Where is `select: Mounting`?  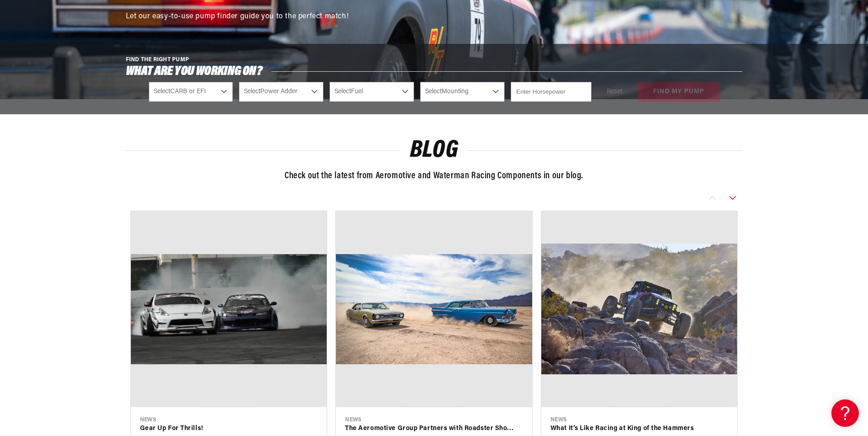
select: Mounting is located at coordinates (462, 92).